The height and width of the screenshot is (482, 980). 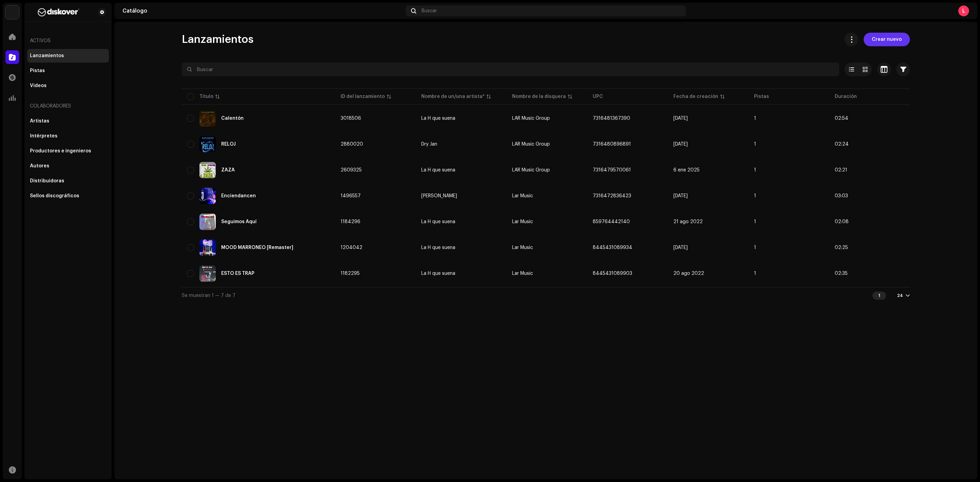 What do you see at coordinates (239, 221) in the screenshot?
I see `div: Seguimos Aquí` at bounding box center [239, 221].